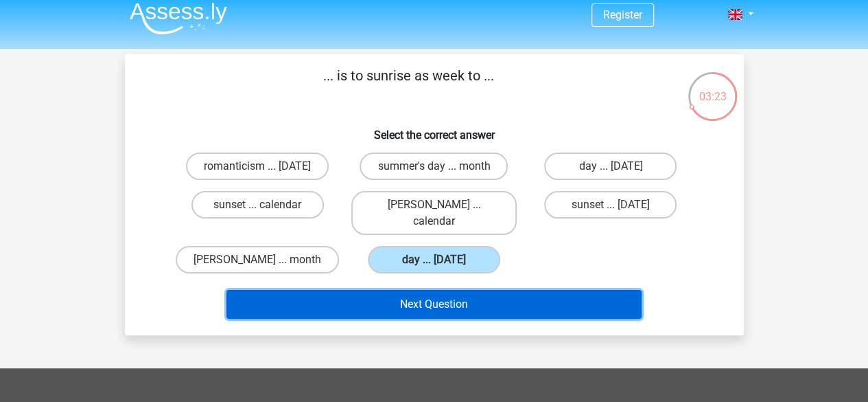  Describe the element at coordinates (179, 18) in the screenshot. I see `img: Assessly` at that location.